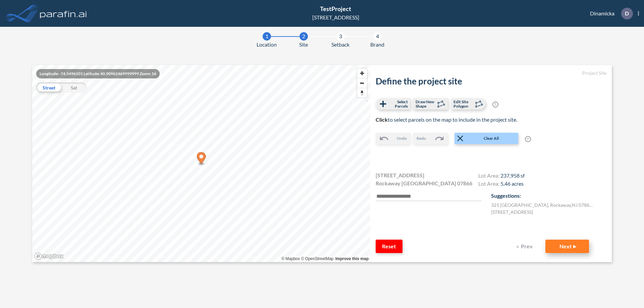 Image resolution: width=644 pixels, height=308 pixels. I want to click on span: Location, so click(266, 44).